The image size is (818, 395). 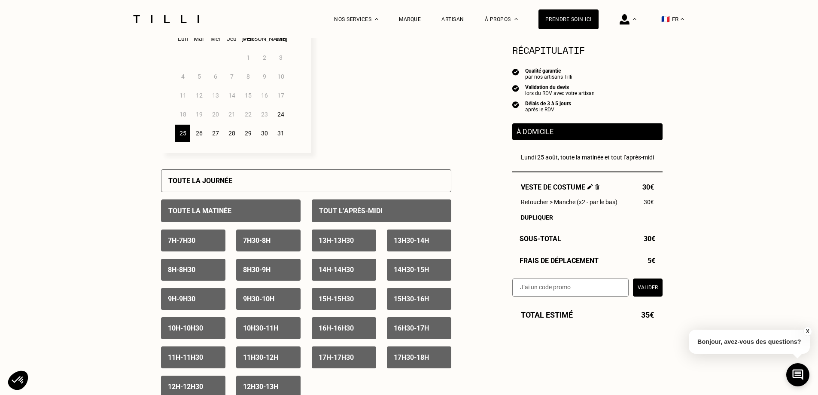 What do you see at coordinates (200, 180) in the screenshot?
I see `p: Toute la journée` at bounding box center [200, 180].